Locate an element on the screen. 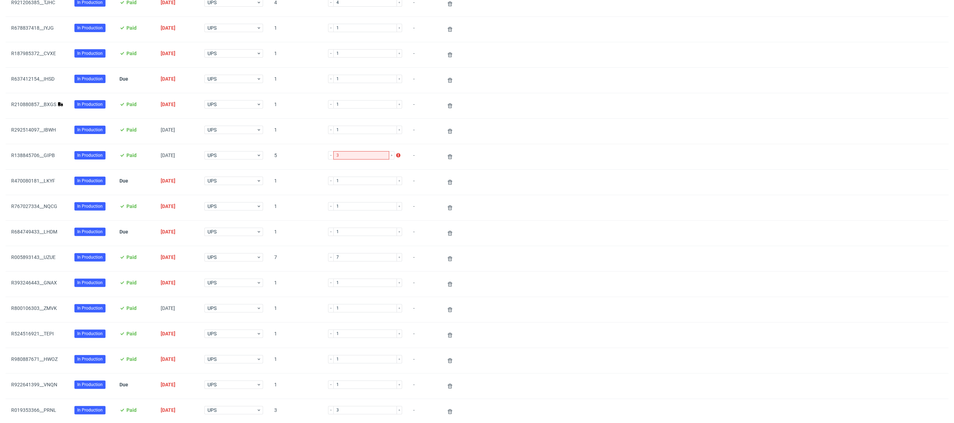 This screenshot has width=954, height=423. a: R524516921__TEPI is located at coordinates (32, 334).